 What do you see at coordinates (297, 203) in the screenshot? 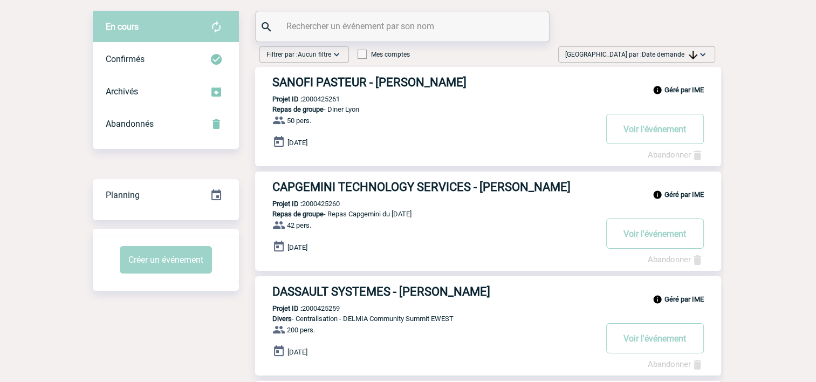
I see `p: 2000425260` at bounding box center [297, 203].